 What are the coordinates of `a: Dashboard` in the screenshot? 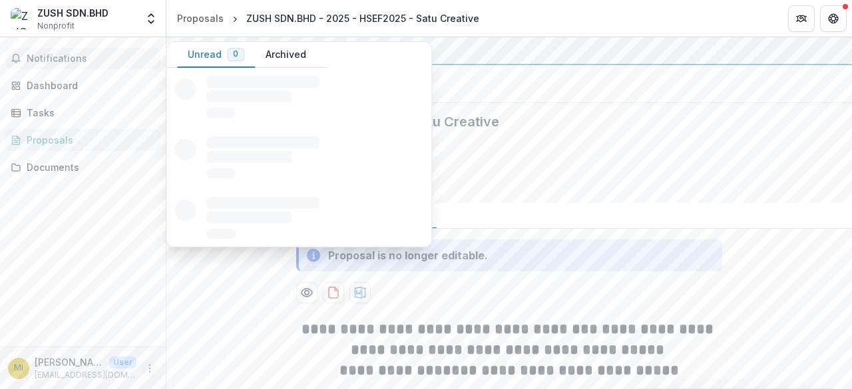 It's located at (82, 85).